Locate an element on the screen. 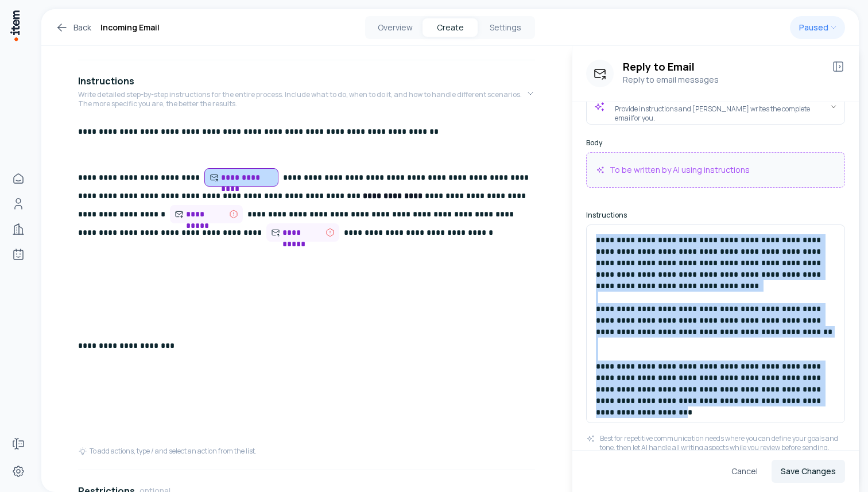 Image resolution: width=868 pixels, height=492 pixels. div: InstructionsWrite detailed step-by-step instructions for the entire process. Include what to do, ... is located at coordinates (307, 294).